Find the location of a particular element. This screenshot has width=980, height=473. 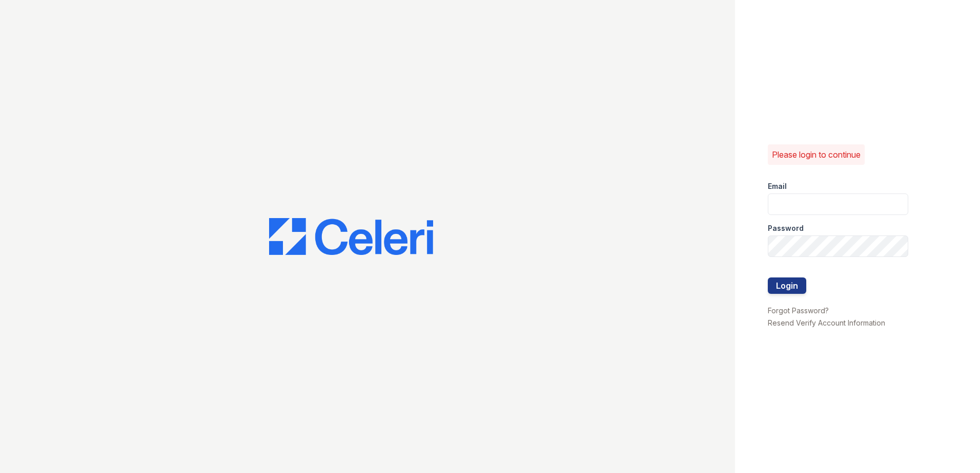

a: Forgot Password? is located at coordinates (798, 310).